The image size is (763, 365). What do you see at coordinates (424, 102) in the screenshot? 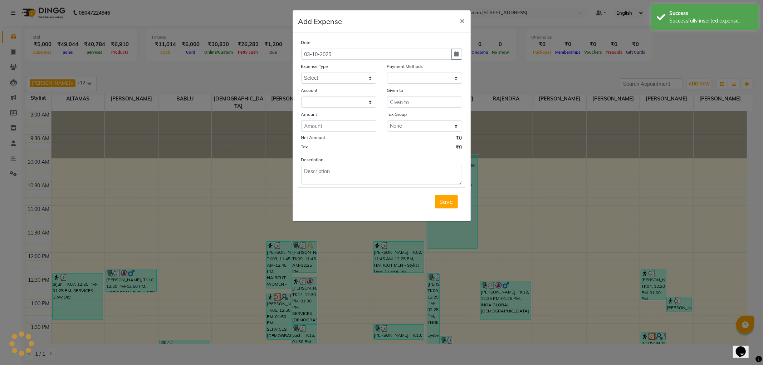
I see `input: Given to` at bounding box center [424, 102].